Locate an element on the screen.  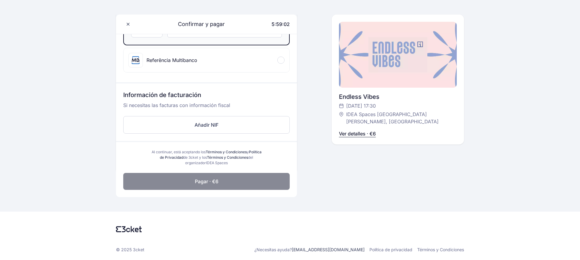
p: © 2025 3cket is located at coordinates (130, 249).